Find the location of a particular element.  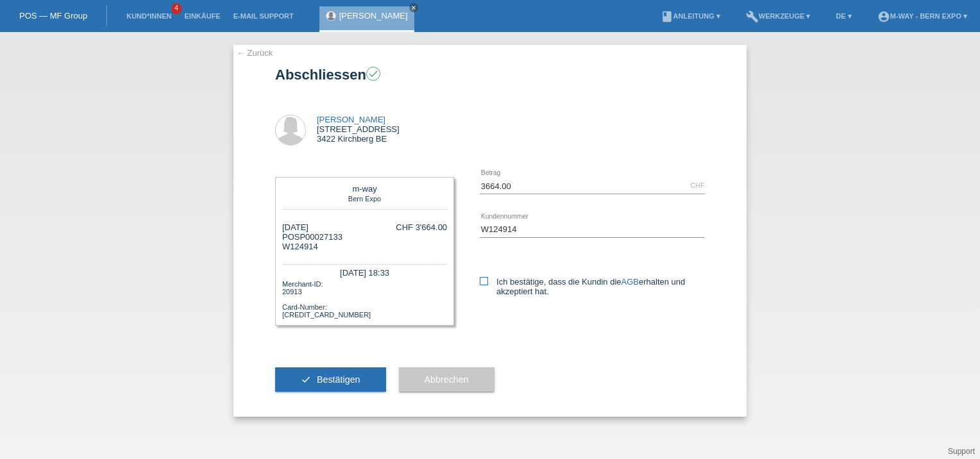

label: Ich bestätige, dass die Kundin die erhalten und akzeptiert hat. is located at coordinates (592, 287).